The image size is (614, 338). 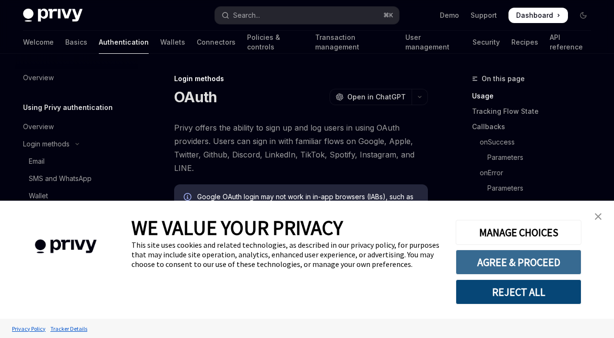 I want to click on a: Example with Callbacks, so click(x=535, y=203).